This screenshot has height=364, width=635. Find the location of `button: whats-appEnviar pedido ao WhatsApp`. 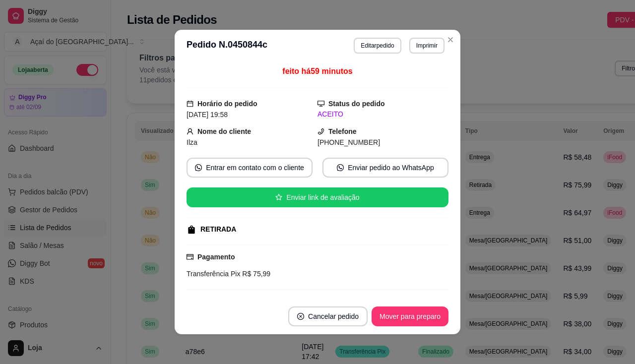

button: whats-appEnviar pedido ao WhatsApp is located at coordinates (385, 168).